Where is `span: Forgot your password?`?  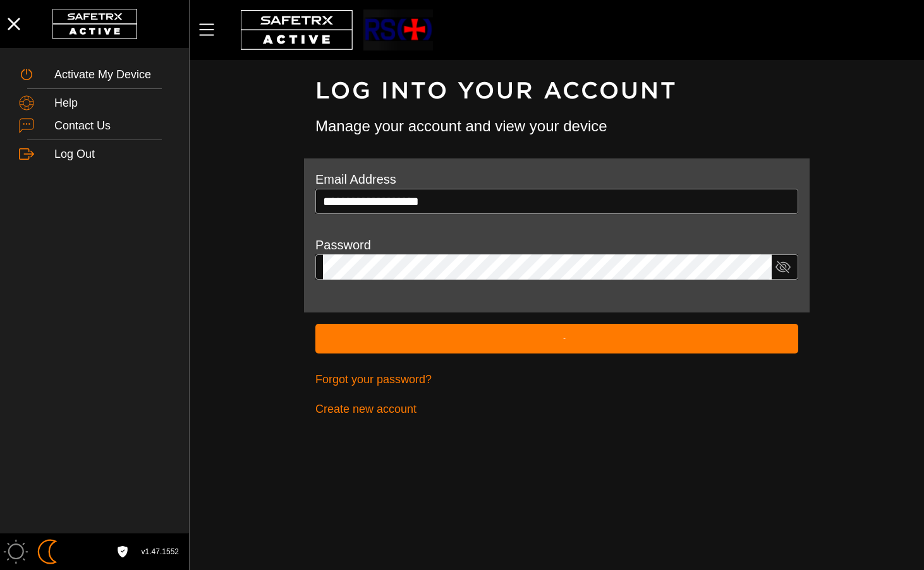
span: Forgot your password? is located at coordinates (373, 380).